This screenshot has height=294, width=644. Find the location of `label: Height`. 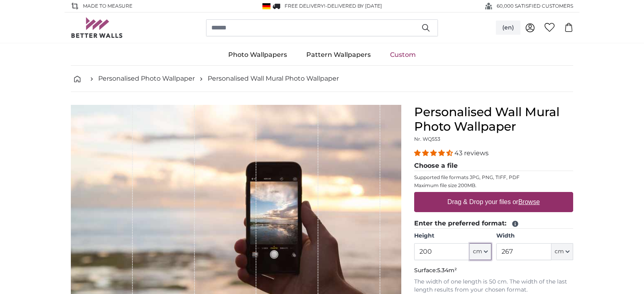

label: Height is located at coordinates (452, 236).